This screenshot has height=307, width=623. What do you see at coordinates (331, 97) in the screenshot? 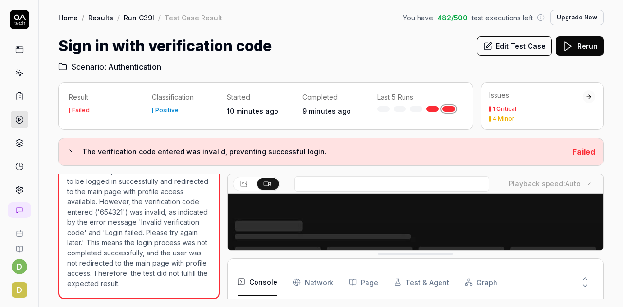
I see `p: Completed` at bounding box center [331, 97].